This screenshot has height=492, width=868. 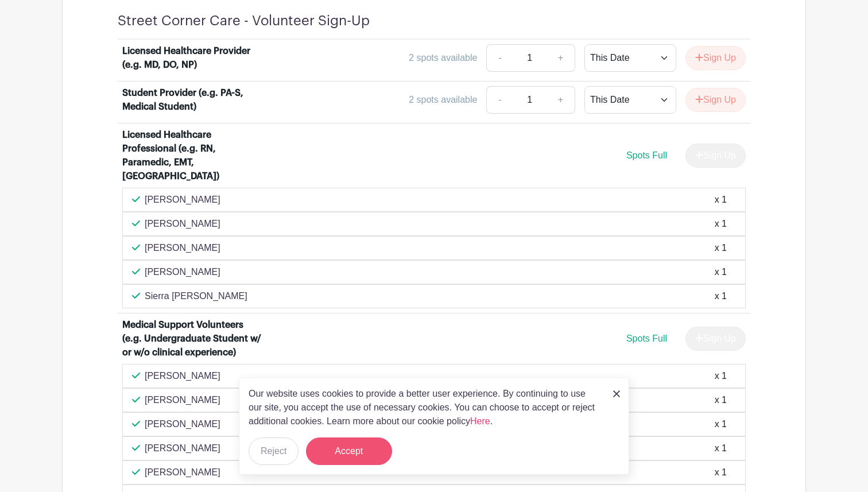 I want to click on button: Reject, so click(x=273, y=451).